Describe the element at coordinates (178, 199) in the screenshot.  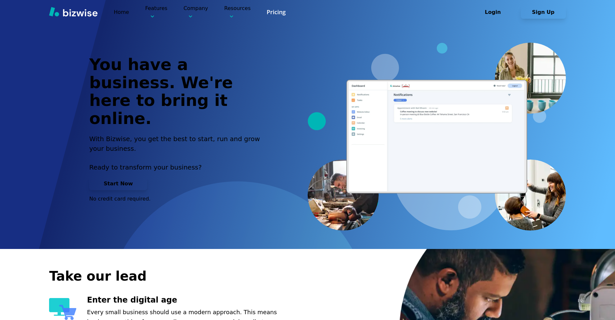
I see `p: No credit card required.` at that location.